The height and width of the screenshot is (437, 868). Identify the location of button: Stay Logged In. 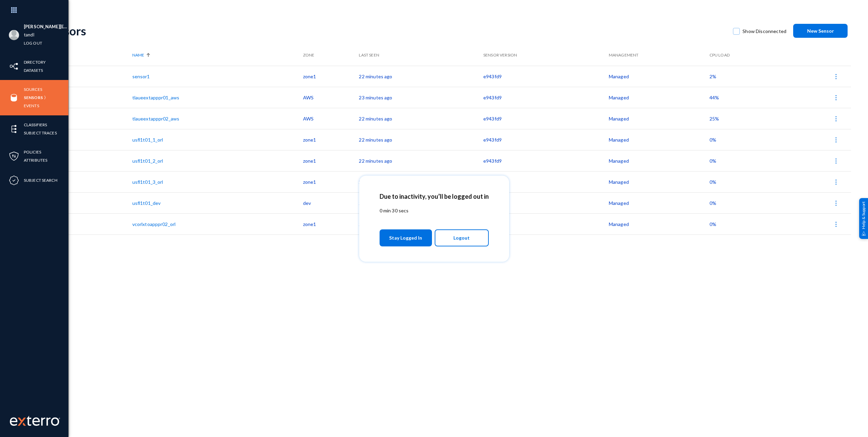
(406, 237).